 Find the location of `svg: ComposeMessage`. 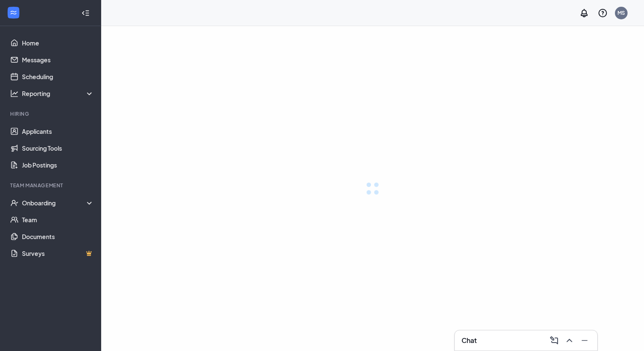

svg: ComposeMessage is located at coordinates (554, 341).